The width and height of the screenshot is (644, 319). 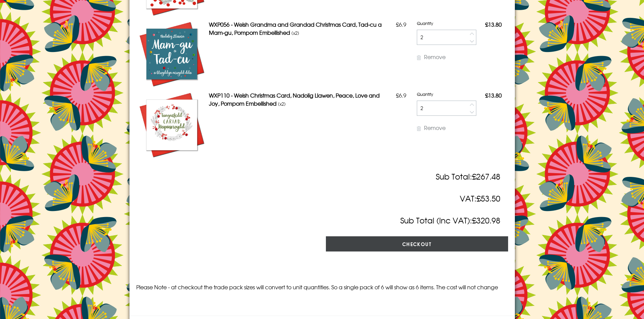 I want to click on a: WXP056 - Welsh Grandma and Grandad Christmas Card, Tad-cu a Mam-gu, Pompom Embellished, so click(x=295, y=28).